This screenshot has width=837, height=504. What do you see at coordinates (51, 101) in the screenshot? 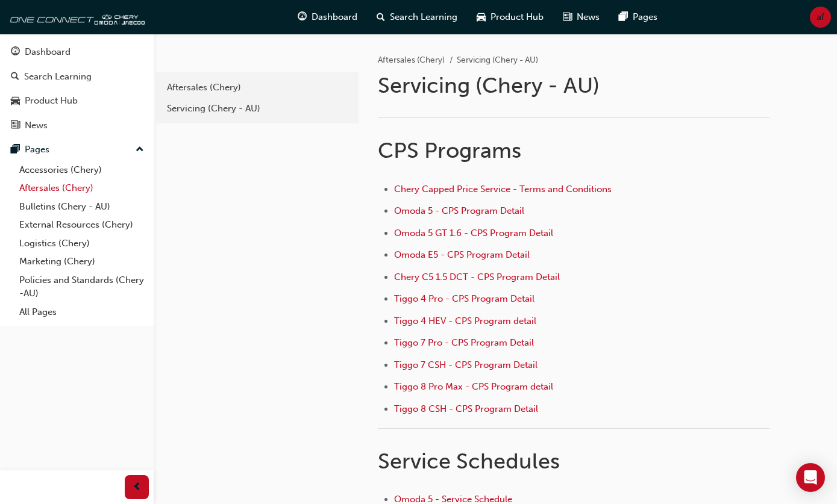
I see `div: Product Hub` at bounding box center [51, 101].